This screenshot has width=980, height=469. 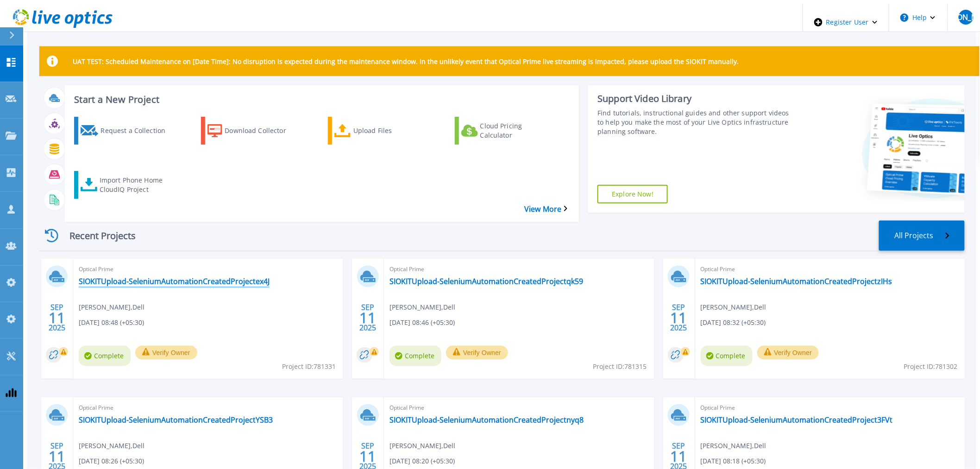 I want to click on a: All Projects, so click(x=921, y=235).